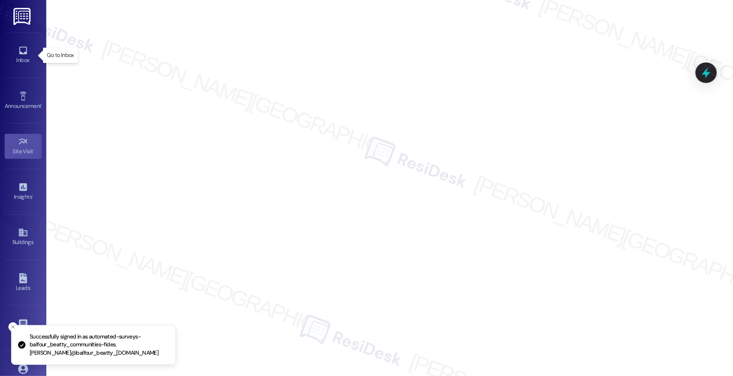  I want to click on a: Templates •, so click(23, 328).